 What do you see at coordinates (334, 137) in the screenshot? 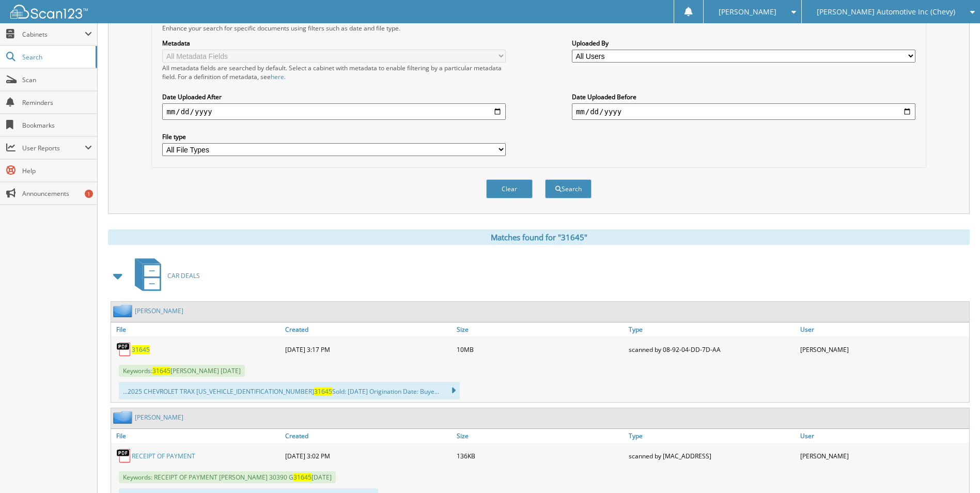
I see `label: File type` at bounding box center [334, 137].